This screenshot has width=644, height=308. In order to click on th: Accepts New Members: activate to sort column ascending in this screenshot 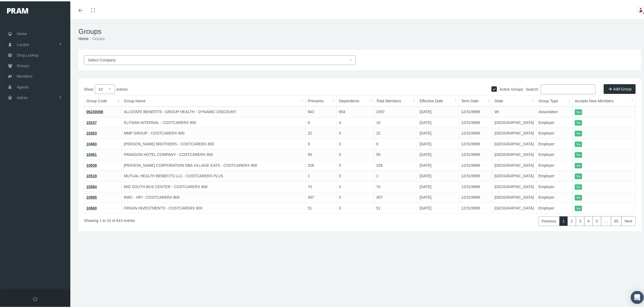, I will do `click(604, 100)`.